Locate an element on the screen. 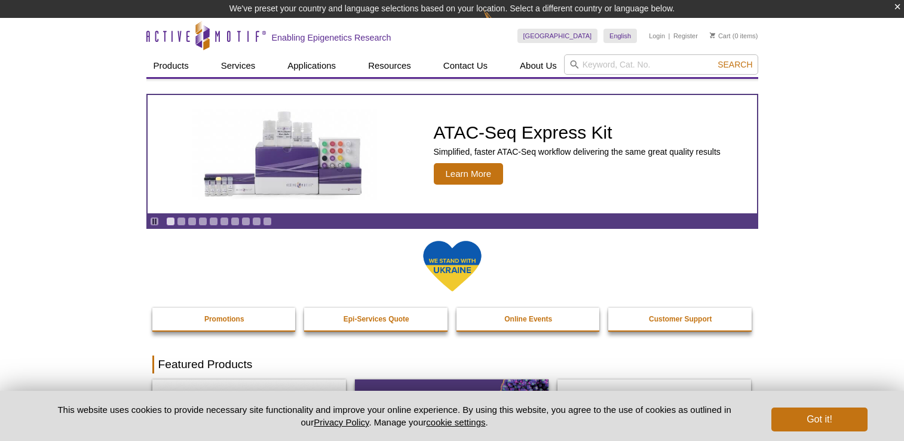 The width and height of the screenshot is (904, 441). img: We Stand With Ukraine is located at coordinates (452, 266).